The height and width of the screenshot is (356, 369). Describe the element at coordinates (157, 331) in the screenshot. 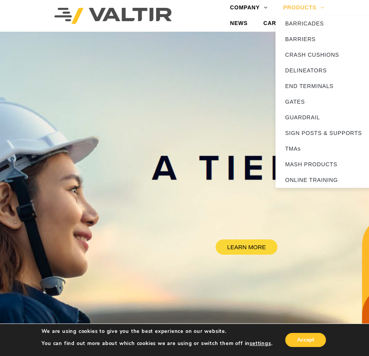

I see `p: We are using cookies to give you the best experience on our website.` at that location.